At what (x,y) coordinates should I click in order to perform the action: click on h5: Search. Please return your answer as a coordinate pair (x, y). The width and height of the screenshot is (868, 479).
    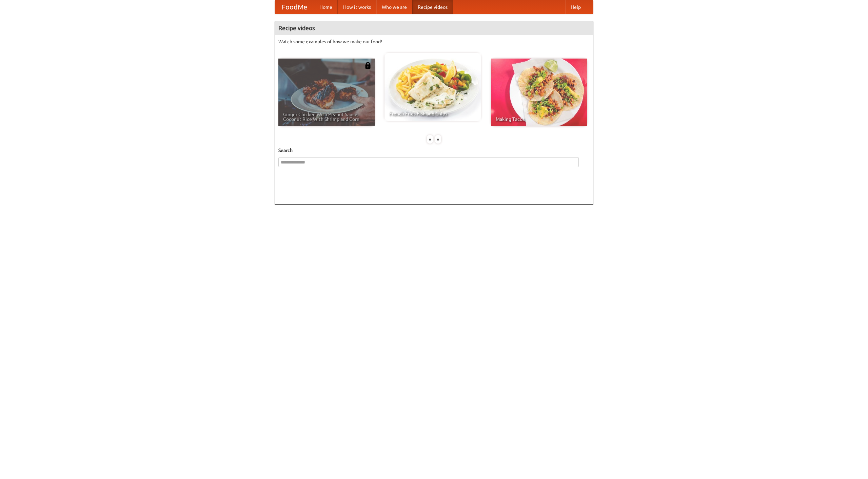
    Looking at the image, I should click on (434, 150).